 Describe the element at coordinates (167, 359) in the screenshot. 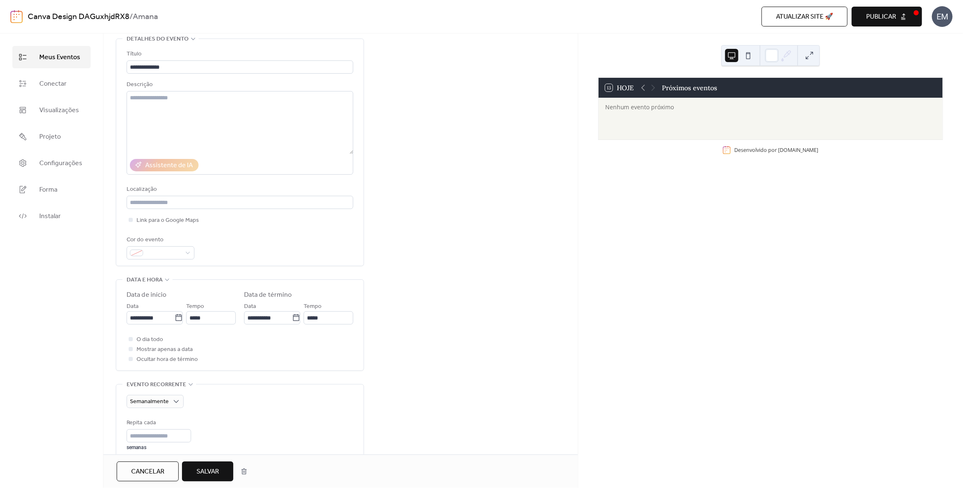

I see `font: Ocultar hora de término` at that location.